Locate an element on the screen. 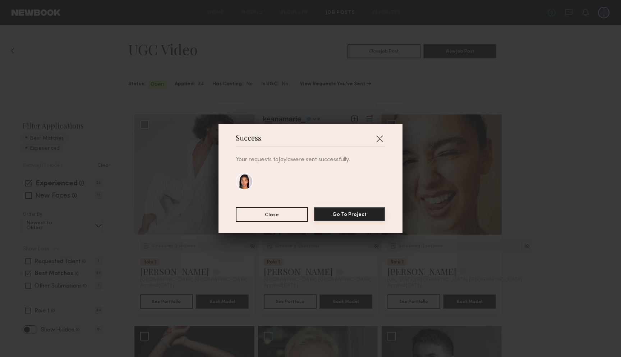 The width and height of the screenshot is (621, 357). p: Your requests to Jayla were sent successfully. is located at coordinates (311, 160).